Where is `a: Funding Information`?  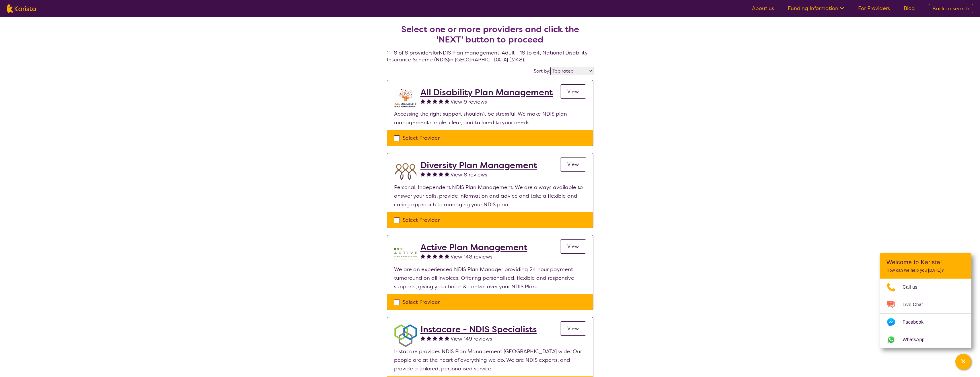 a: Funding Information is located at coordinates (816, 8).